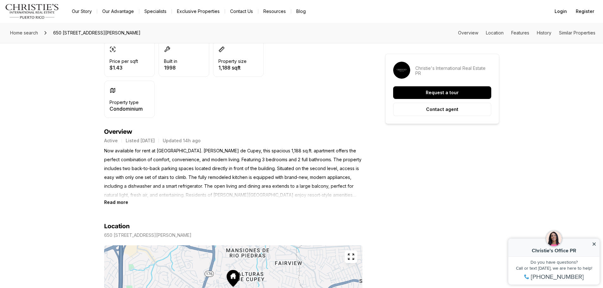 This screenshot has width=603, height=288. I want to click on button: Contact agent, so click(442, 110).